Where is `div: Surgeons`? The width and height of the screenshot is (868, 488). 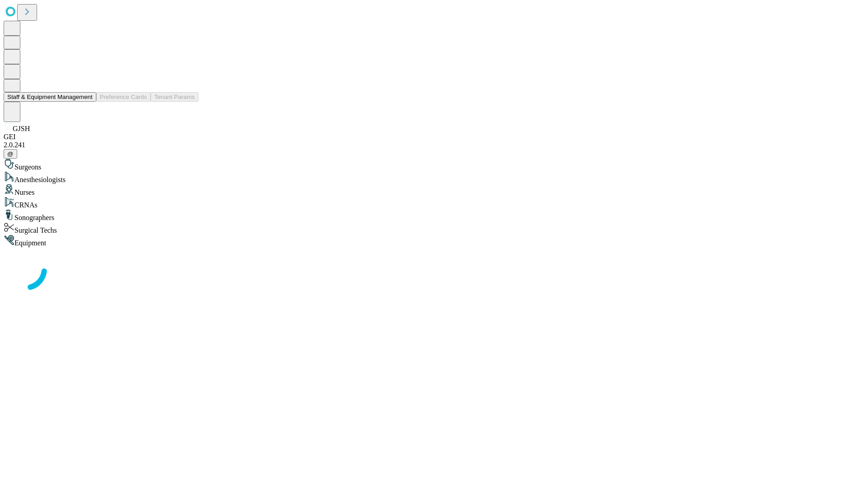
div: Surgeons is located at coordinates (434, 165).